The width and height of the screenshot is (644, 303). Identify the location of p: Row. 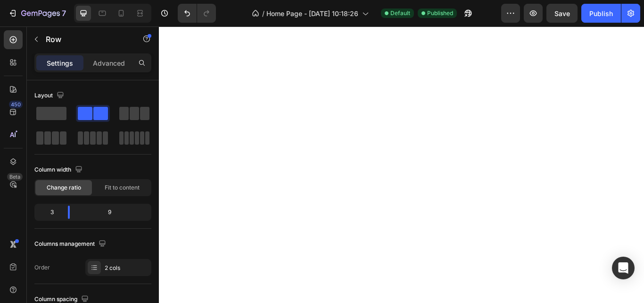
(86, 39).